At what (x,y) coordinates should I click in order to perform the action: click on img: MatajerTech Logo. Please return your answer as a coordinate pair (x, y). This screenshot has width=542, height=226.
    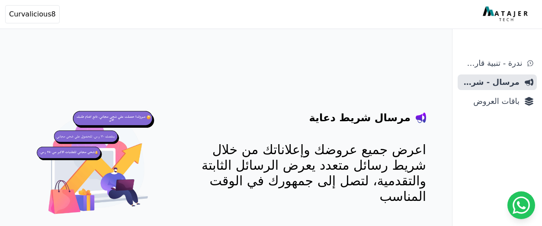
    Looking at the image, I should click on (506, 14).